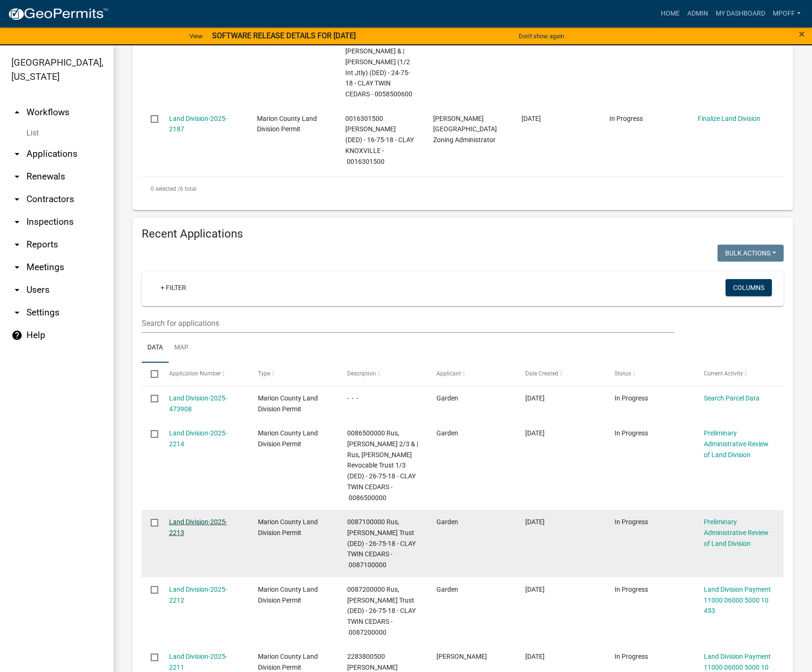 Image resolution: width=812 pixels, height=672 pixels. Describe the element at coordinates (738, 374) in the screenshot. I see `datatable-header-cell: Current Activity` at that location.